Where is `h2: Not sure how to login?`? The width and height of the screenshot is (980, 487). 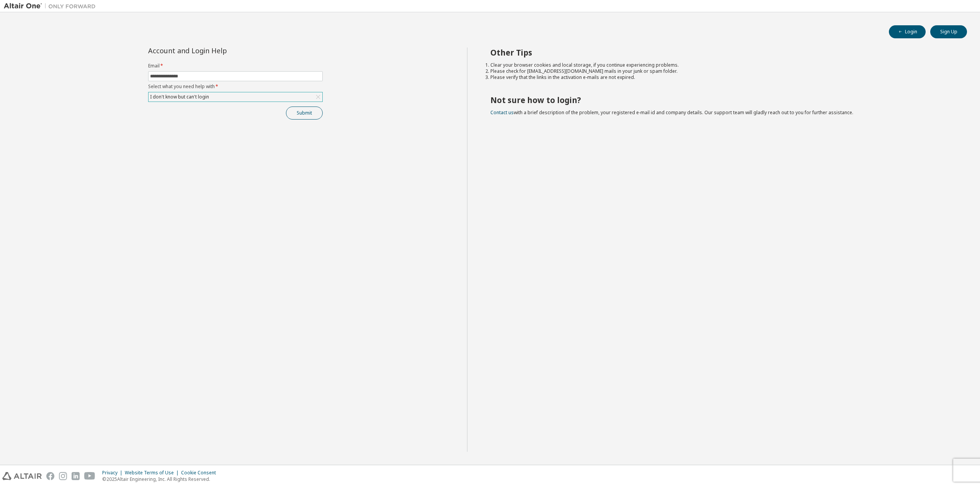 h2: Not sure how to login? is located at coordinates (722, 100).